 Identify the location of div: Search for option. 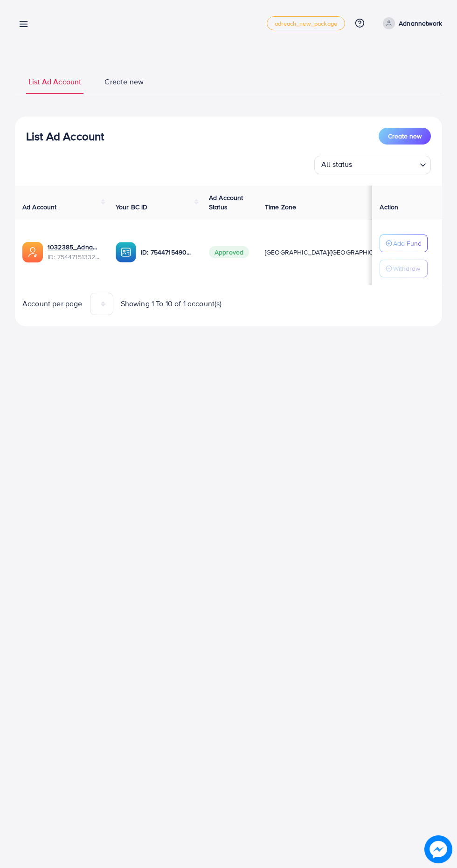
(372, 165).